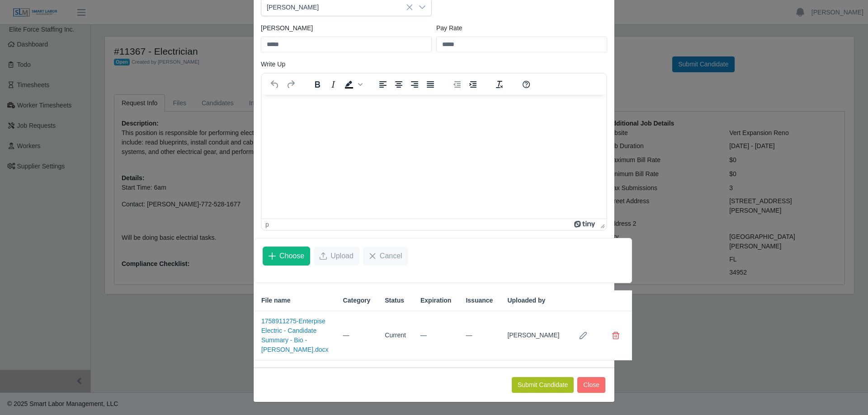 This screenshot has height=415, width=868. I want to click on button: Row Edit, so click(583, 336).